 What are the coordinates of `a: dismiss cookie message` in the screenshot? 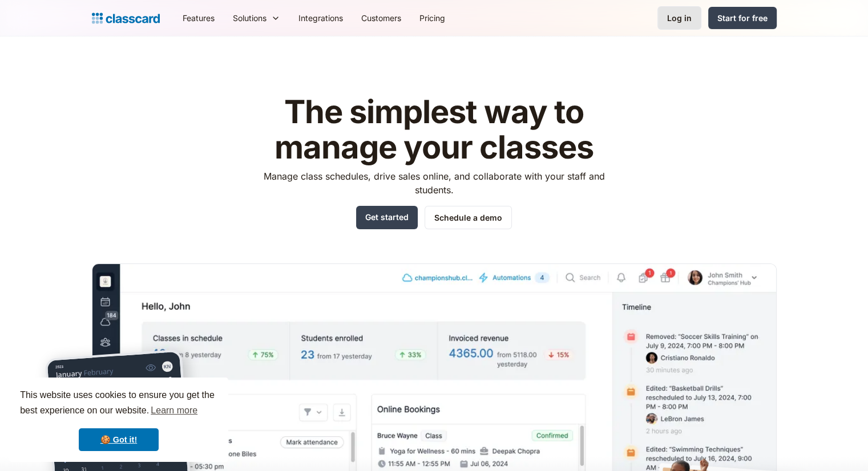 It's located at (119, 440).